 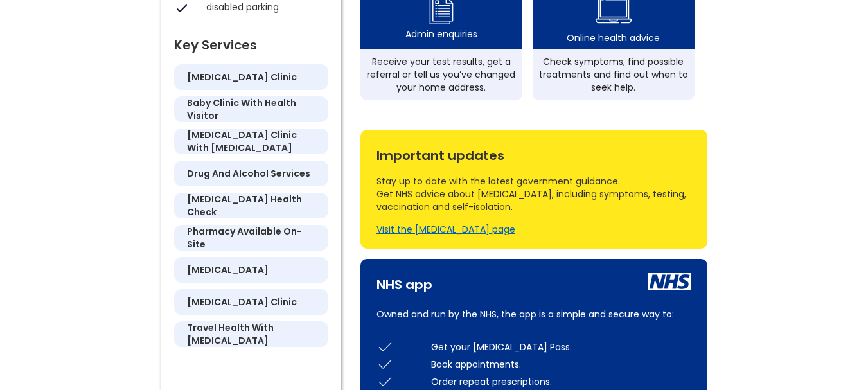 What do you see at coordinates (669, 282) in the screenshot?
I see `img: nhs icon white` at bounding box center [669, 282].